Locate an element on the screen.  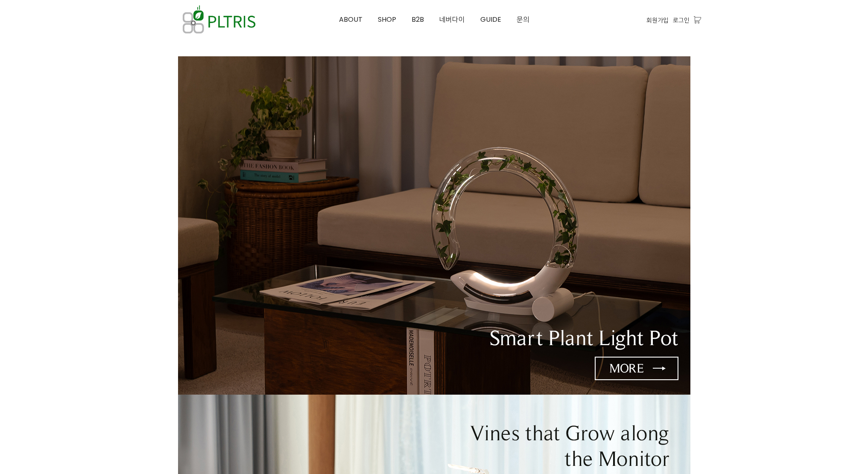
span: B2B is located at coordinates (417, 19).